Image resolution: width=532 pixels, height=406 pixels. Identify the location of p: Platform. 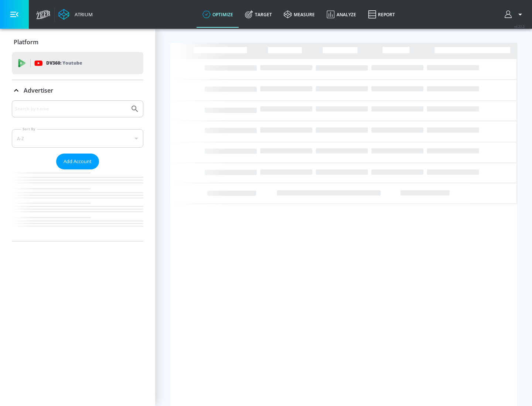
(26, 42).